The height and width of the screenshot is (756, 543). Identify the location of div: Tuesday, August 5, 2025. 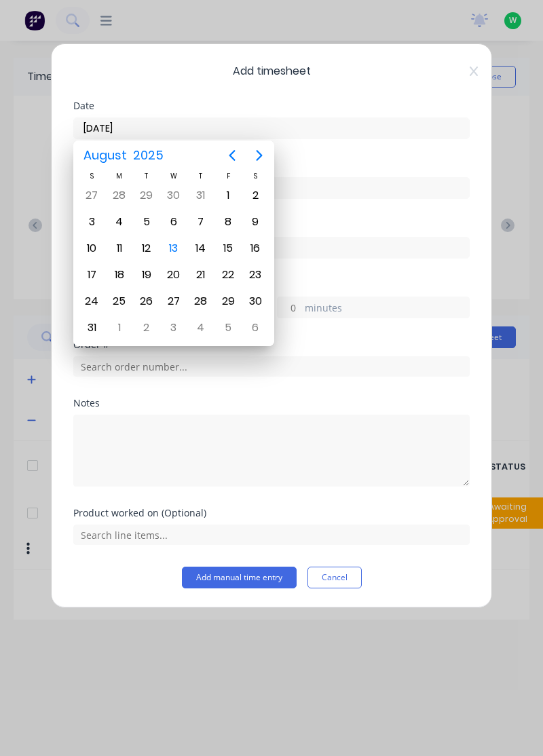
(147, 222).